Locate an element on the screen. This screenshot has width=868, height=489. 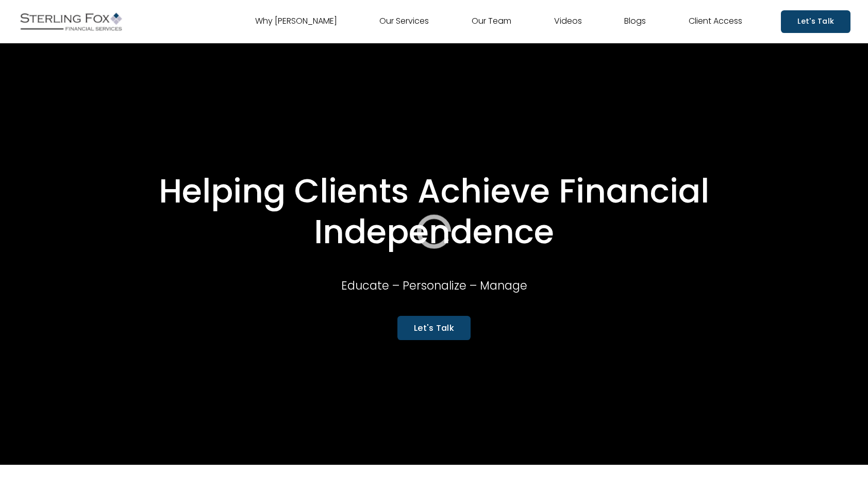
h1: Helping Clients Achieve Financial Independence is located at coordinates (434, 212).